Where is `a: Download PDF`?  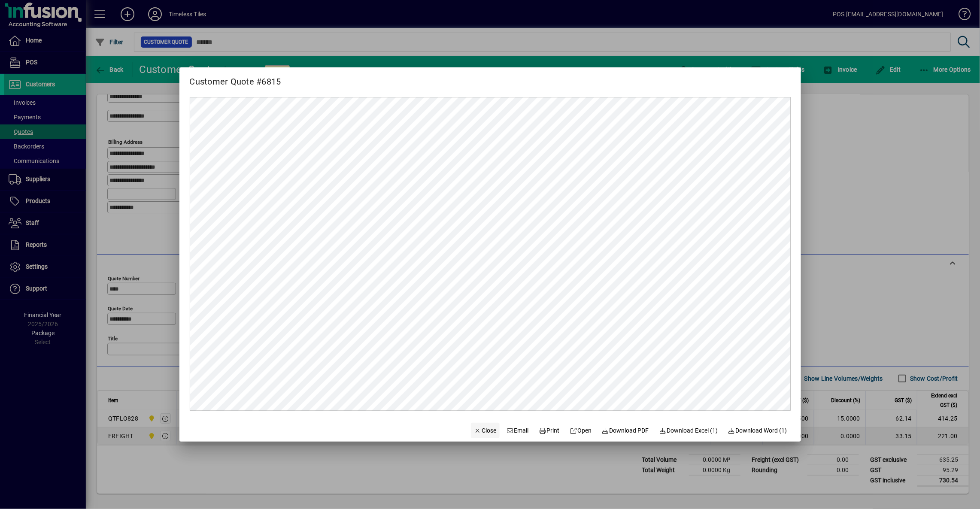 a: Download PDF is located at coordinates (625, 430).